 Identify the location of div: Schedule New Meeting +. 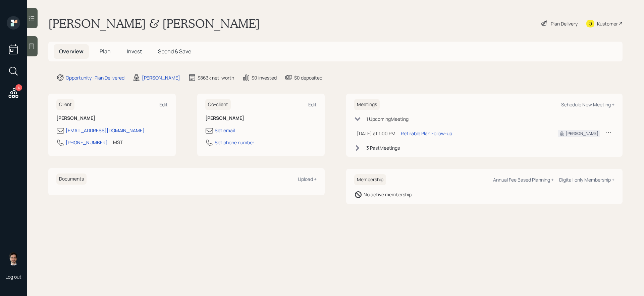
(588, 105).